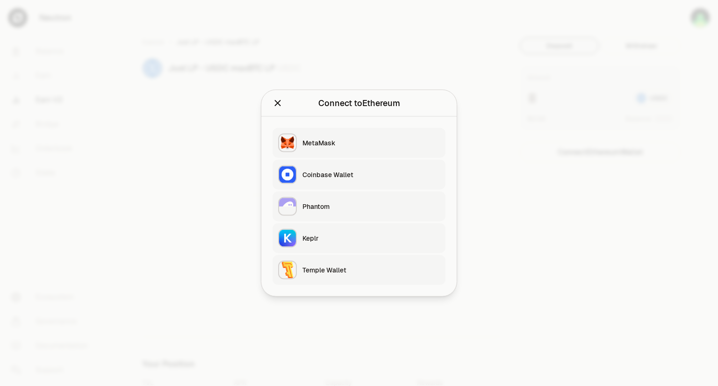 This screenshot has height=386, width=718. What do you see at coordinates (288, 238) in the screenshot?
I see `img: Keplr` at bounding box center [288, 238].